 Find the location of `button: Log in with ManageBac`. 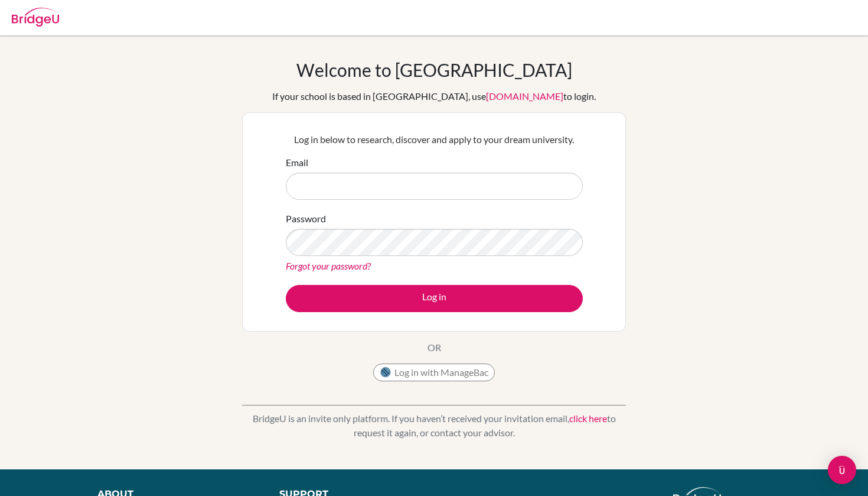

button: Log in with ManageBac is located at coordinates (434, 372).